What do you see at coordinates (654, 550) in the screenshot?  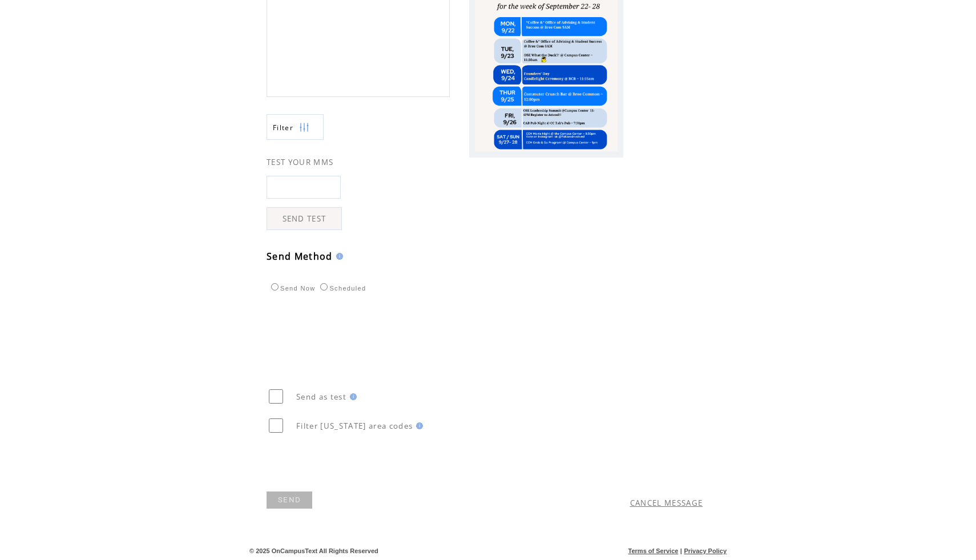 I see `a: Terms of Service` at bounding box center [654, 550].